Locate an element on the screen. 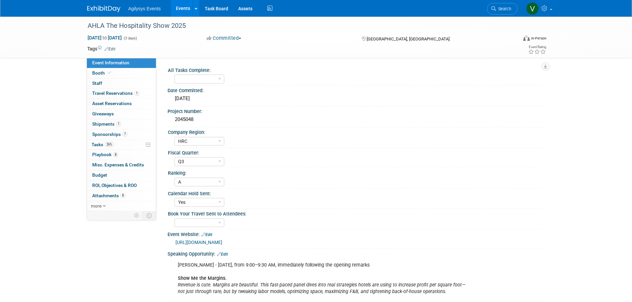 Image resolution: width=632 pixels, height=302 pixels. span: Agilysys Events is located at coordinates (145, 9).